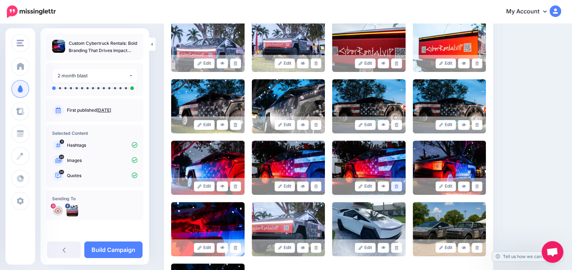 The width and height of the screenshot is (572, 270). What do you see at coordinates (102, 176) in the screenshot?
I see `p: Quotes` at bounding box center [102, 176].